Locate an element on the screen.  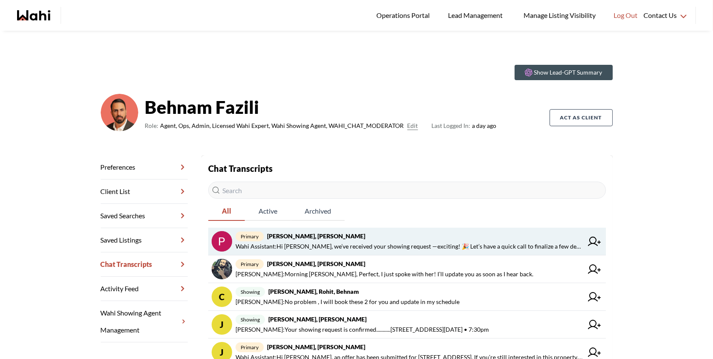
button: Show Lead-GPT Summary is located at coordinates (564, 73).